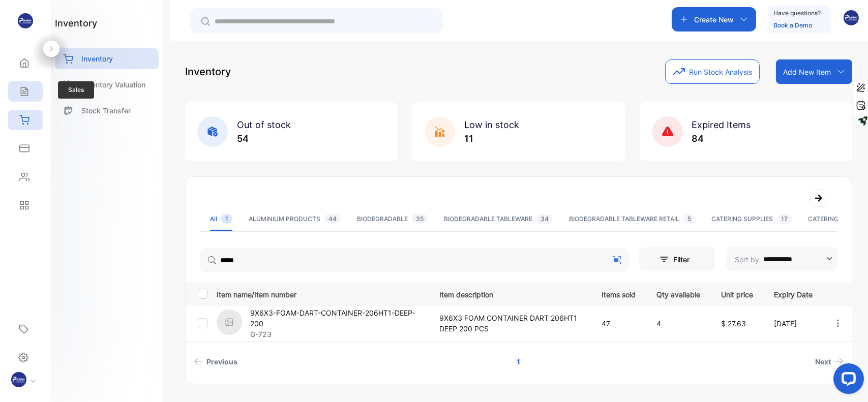 The image size is (868, 402). Describe the element at coordinates (107, 58) in the screenshot. I see `a: Inventory` at that location.